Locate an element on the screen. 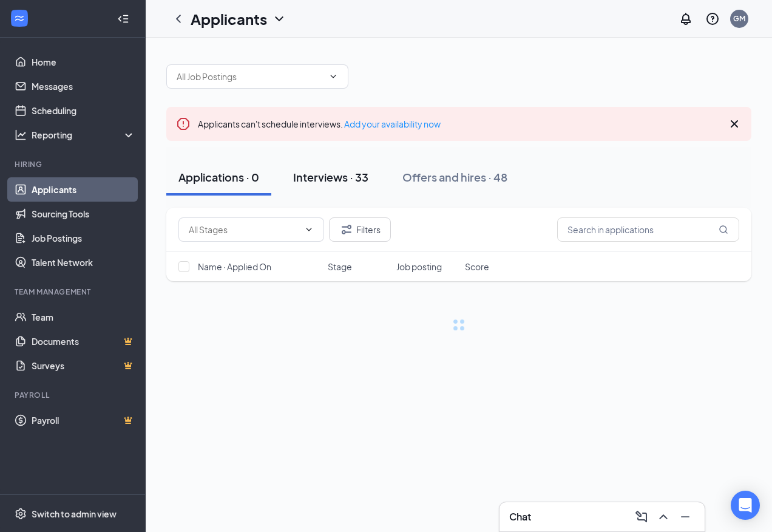 The image size is (772, 532). a: DocumentsCrown is located at coordinates (83, 341).